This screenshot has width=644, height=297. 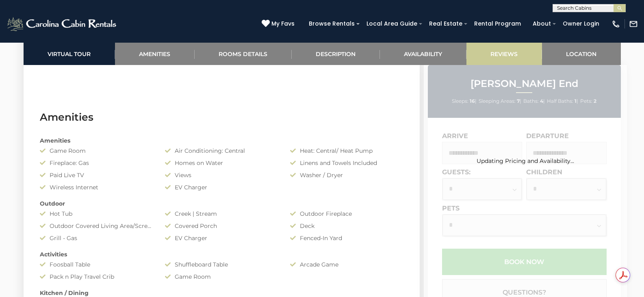 I want to click on img: phone-regular-white.png, so click(x=616, y=24).